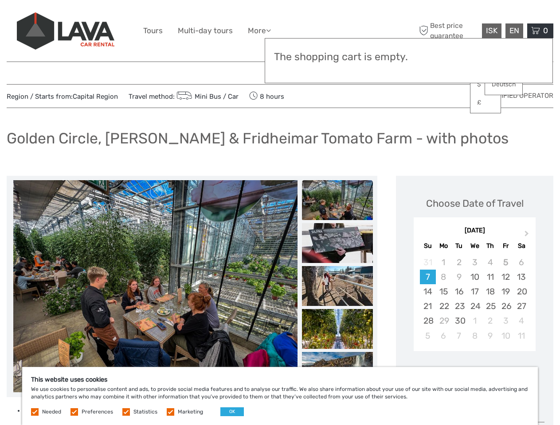 The width and height of the screenshot is (560, 425). I want to click on div: Mo, so click(443, 246).